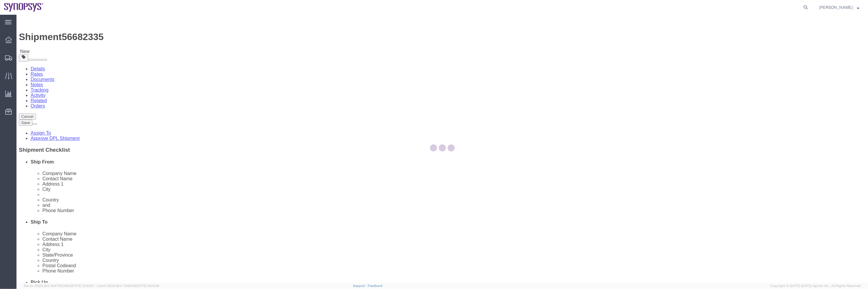 The width and height of the screenshot is (868, 289). Describe the element at coordinates (375, 286) in the screenshot. I see `a: Feedback` at that location.